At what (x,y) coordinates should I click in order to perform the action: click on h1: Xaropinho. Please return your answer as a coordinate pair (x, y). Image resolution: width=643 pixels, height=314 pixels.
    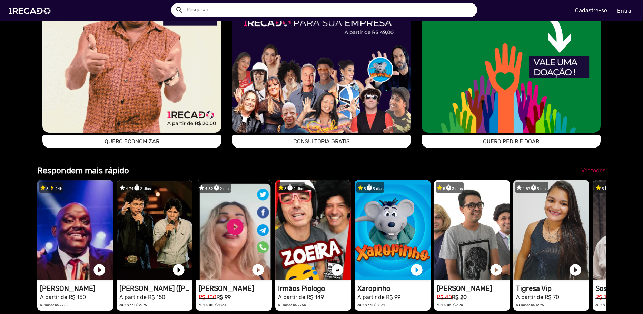
    Looking at the image, I should click on (394, 289).